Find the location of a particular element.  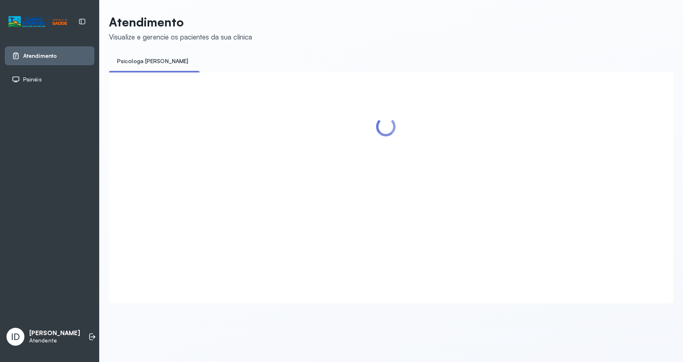

p: Atendente is located at coordinates (54, 340).